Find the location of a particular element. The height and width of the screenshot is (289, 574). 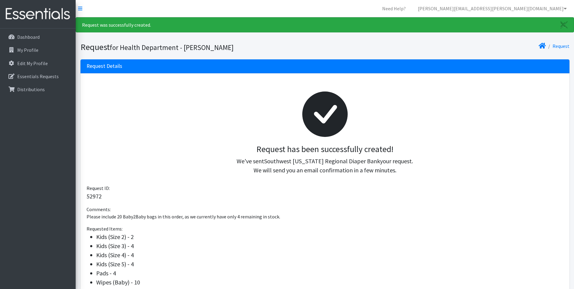

a: Essentials Requests is located at coordinates (38, 76).